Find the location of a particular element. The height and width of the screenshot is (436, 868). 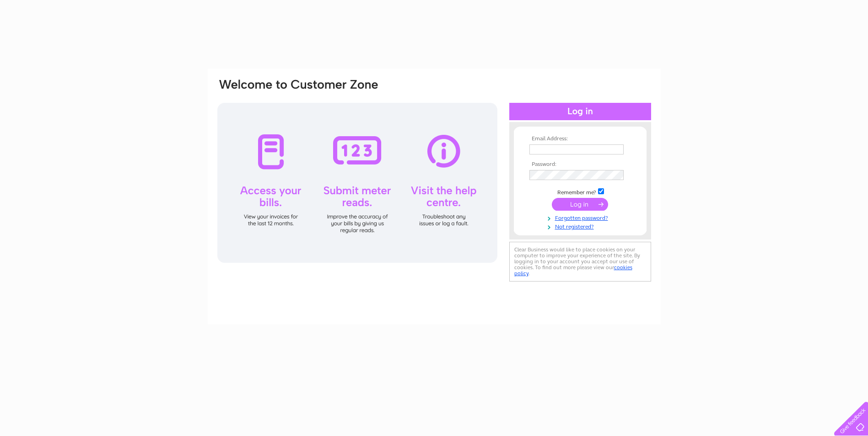

th: Email Address: is located at coordinates (581, 139).